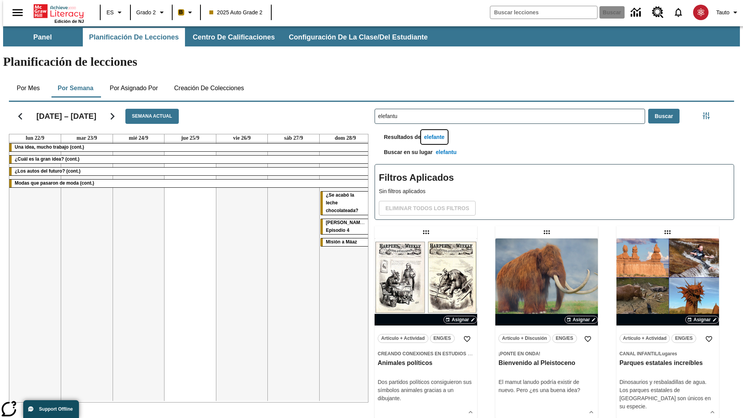 The image size is (743, 418). What do you see at coordinates (658, 12) in the screenshot?
I see `a: Centro de recursos, Se abrirá en una pestaña nueva.` at bounding box center [658, 12].